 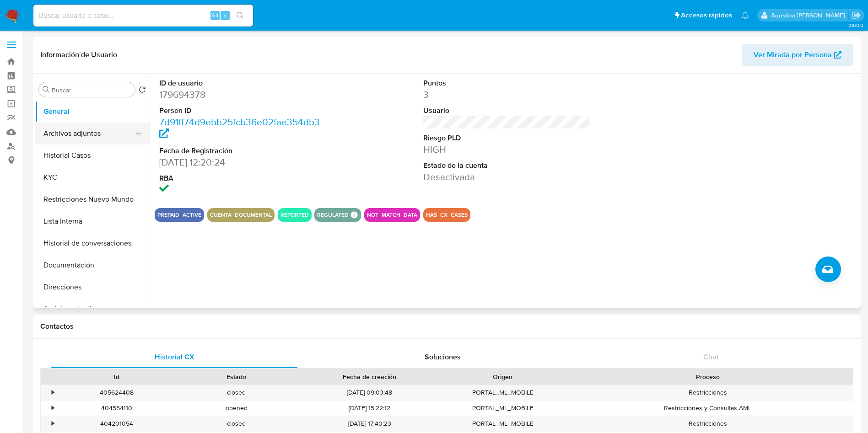 I want to click on dd: 3, so click(x=506, y=95).